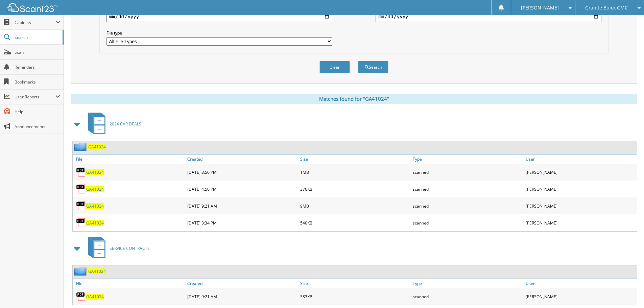  Describe the element at coordinates (373, 67) in the screenshot. I see `button: Search` at that location.